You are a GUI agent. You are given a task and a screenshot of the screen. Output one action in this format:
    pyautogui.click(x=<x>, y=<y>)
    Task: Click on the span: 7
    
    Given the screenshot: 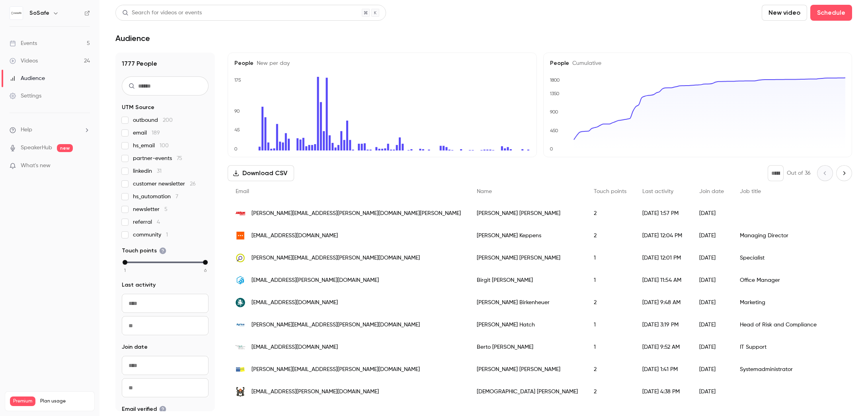 What is the action you would take?
    pyautogui.click(x=176, y=196)
    